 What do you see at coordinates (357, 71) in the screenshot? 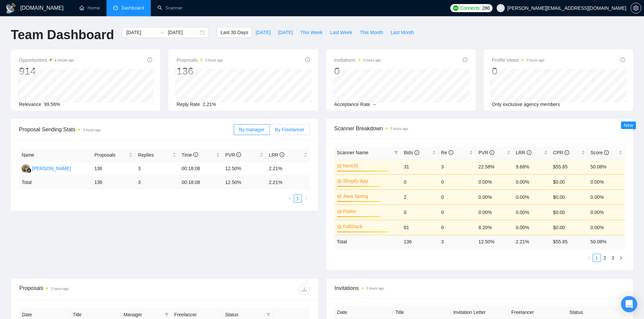
I see `div: 0` at bounding box center [357, 71].